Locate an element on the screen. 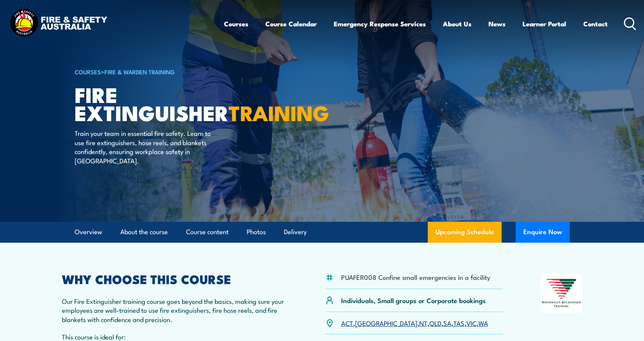 This screenshot has width=644, height=341. a: NT is located at coordinates (423, 323).